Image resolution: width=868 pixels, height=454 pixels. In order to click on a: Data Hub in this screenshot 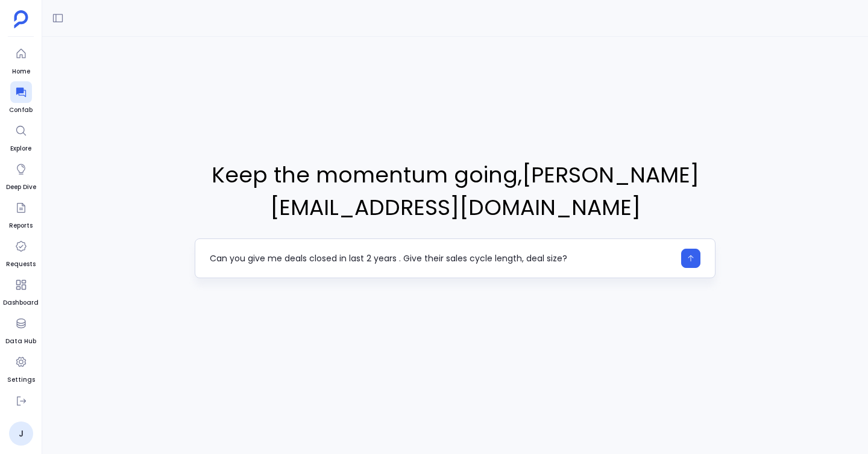, I will do `click(21, 329)`.